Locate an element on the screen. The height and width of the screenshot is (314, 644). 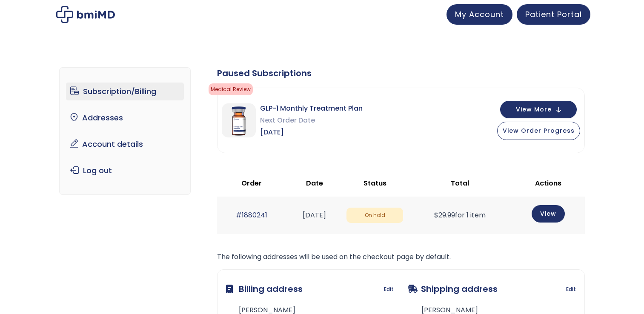
span: Status is located at coordinates (375, 183).